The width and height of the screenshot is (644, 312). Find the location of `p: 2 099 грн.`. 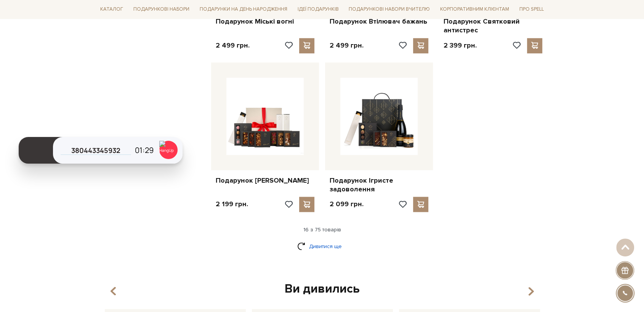

p: 2 099 грн. is located at coordinates (346, 204).